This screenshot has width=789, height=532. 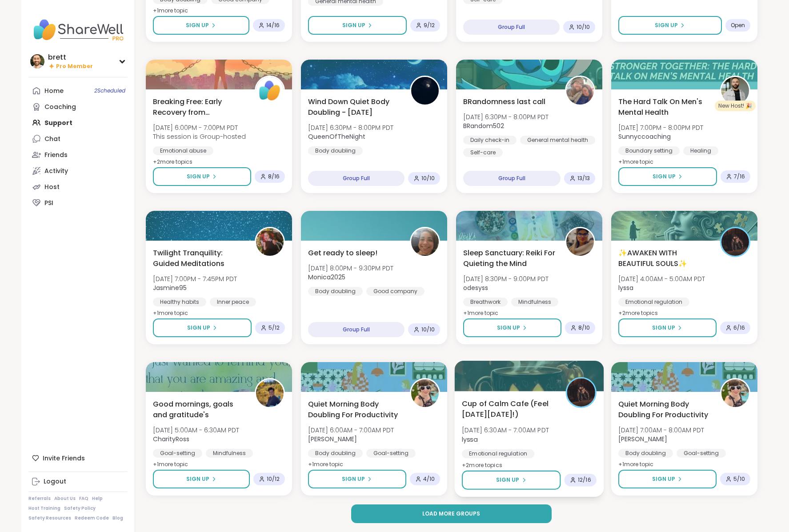 I want to click on div: PSI, so click(x=49, y=203).